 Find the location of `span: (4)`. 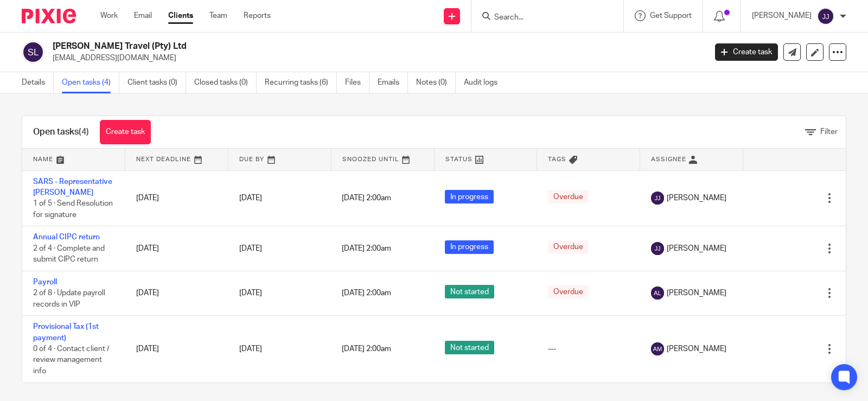

span: (4) is located at coordinates (84, 132).